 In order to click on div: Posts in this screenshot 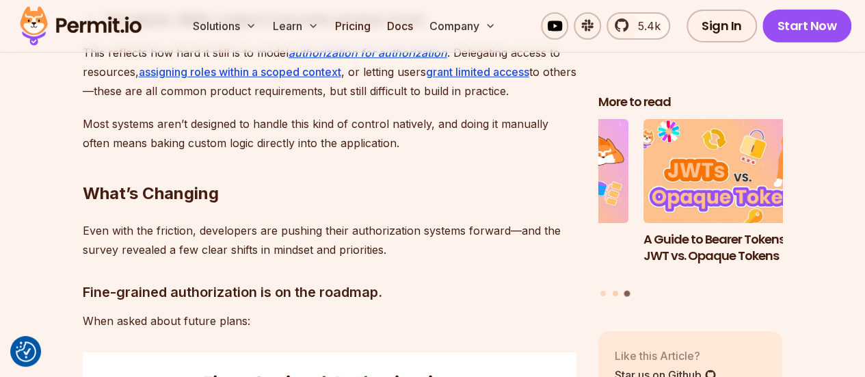, I will do `click(690, 209)`.